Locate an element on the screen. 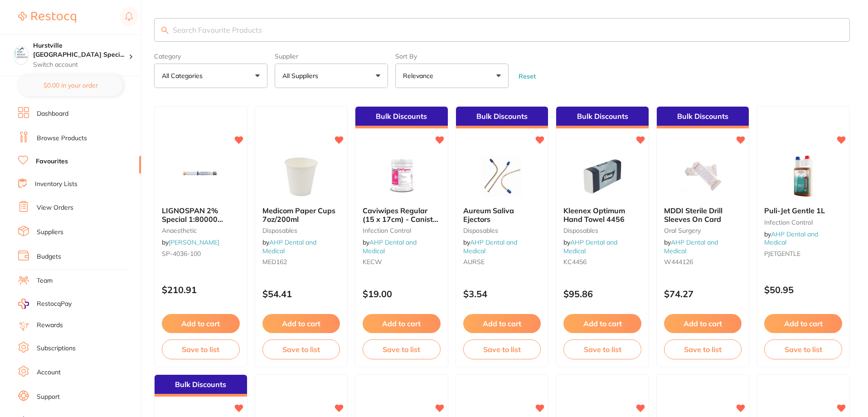 Image resolution: width=868 pixels, height=417 pixels. span: AURSE is located at coordinates (474, 262).